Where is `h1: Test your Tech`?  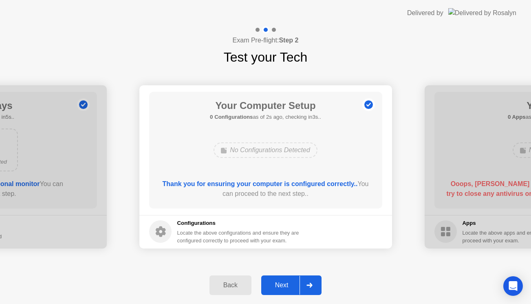
h1: Test your Tech is located at coordinates (266, 57).